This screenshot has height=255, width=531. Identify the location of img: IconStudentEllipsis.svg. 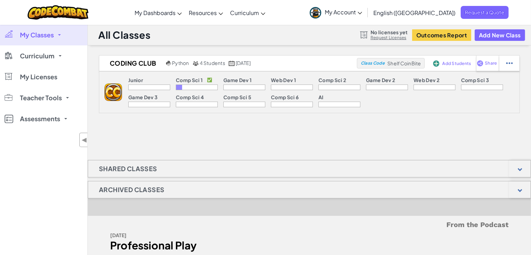
(509, 63).